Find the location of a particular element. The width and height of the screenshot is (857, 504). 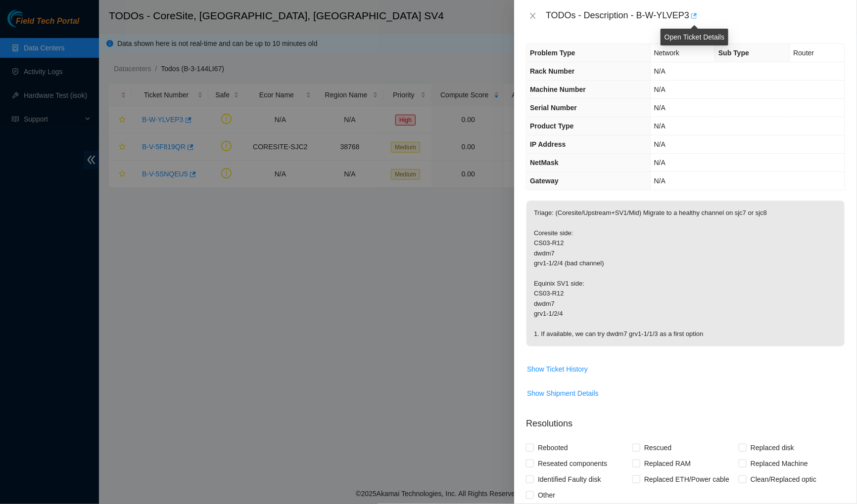

button: Show Ticket History is located at coordinates (557, 369).